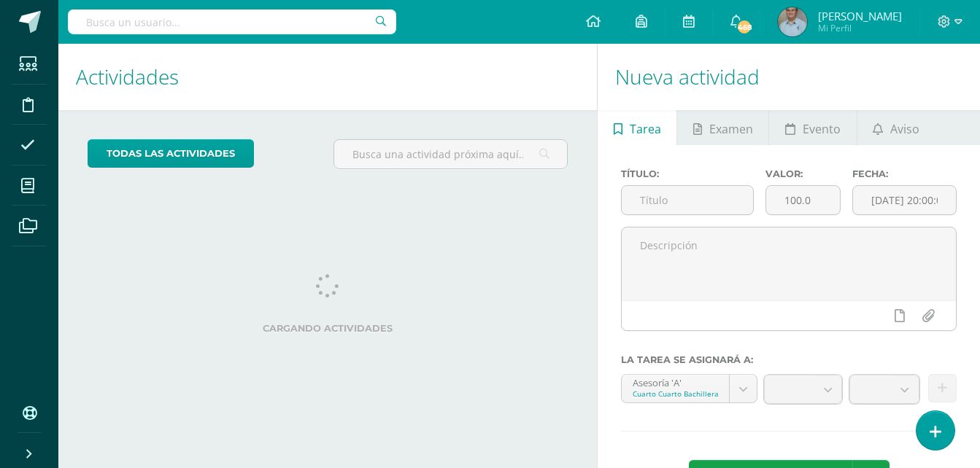 Image resolution: width=980 pixels, height=468 pixels. What do you see at coordinates (822, 129) in the screenshot?
I see `span: Evento` at bounding box center [822, 129].